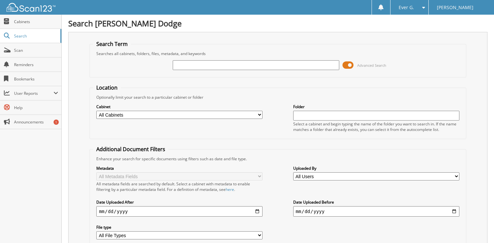 This screenshot has width=494, height=243. Describe the element at coordinates (36, 50) in the screenshot. I see `span: Scan` at that location.